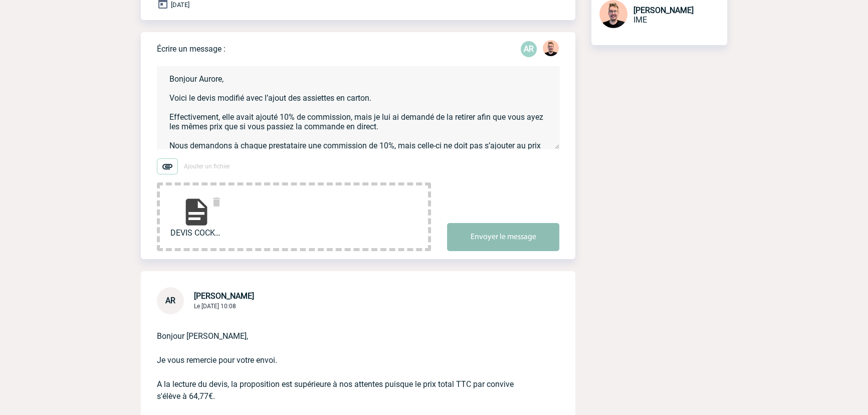 This screenshot has height=415, width=868. I want to click on span: DEVIS COCKTAIL DU 09..., so click(197, 232).